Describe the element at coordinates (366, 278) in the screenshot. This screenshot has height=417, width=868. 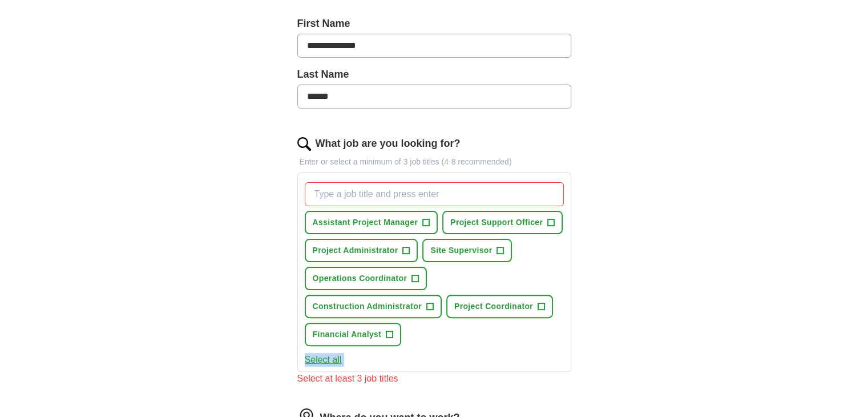
I see `button: Operations Coordinator` at that location.